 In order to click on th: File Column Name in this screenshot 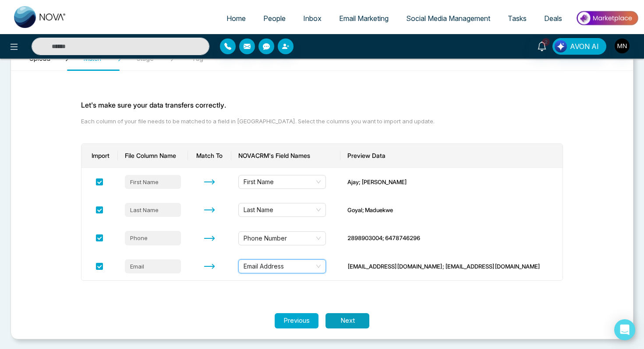, I will do `click(153, 156)`.